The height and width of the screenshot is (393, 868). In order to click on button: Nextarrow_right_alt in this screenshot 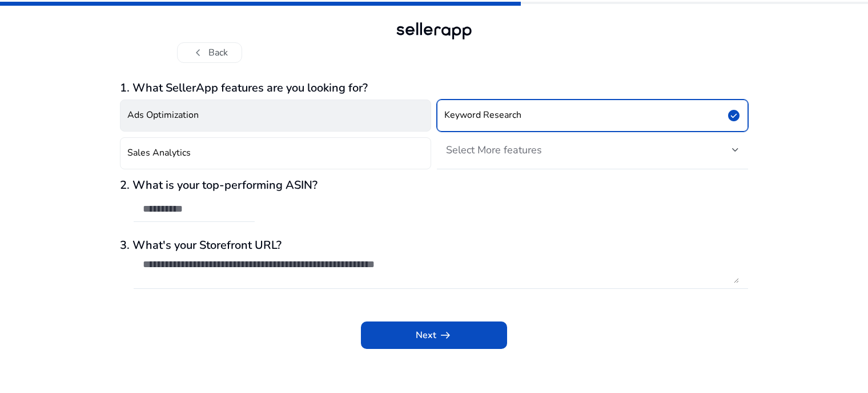, I will do `click(434, 335)`.